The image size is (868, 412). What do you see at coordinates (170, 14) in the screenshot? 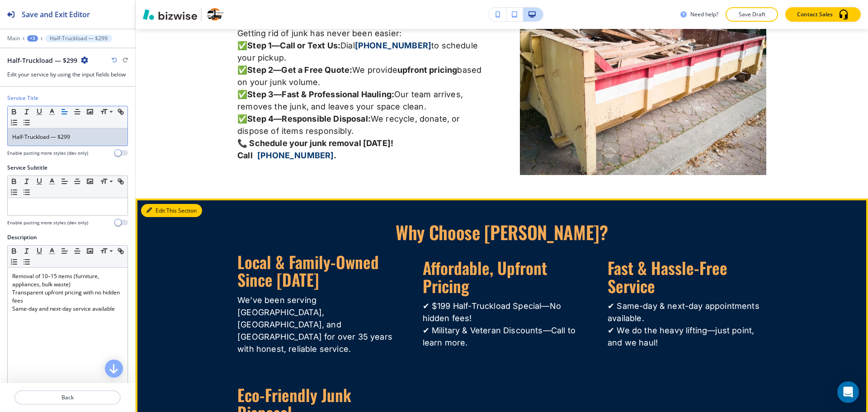
I see `img: Bizwise Logo` at bounding box center [170, 14].